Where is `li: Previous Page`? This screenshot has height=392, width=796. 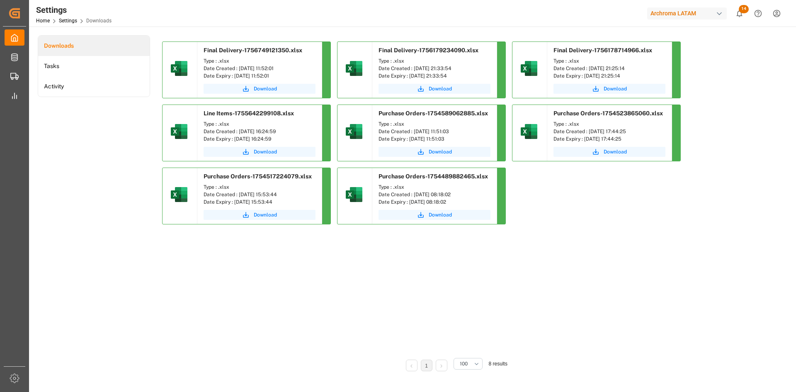 li: Previous Page is located at coordinates (411, 365).